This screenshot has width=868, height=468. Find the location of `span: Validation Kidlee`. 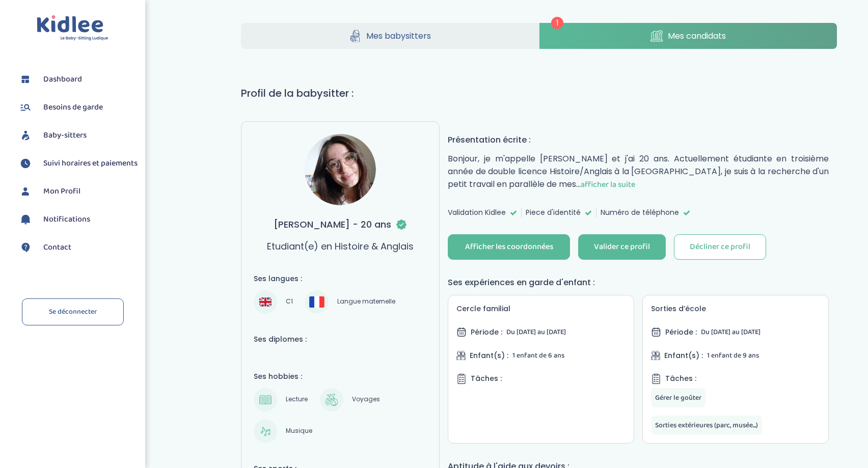

span: Validation Kidlee is located at coordinates (477, 213).